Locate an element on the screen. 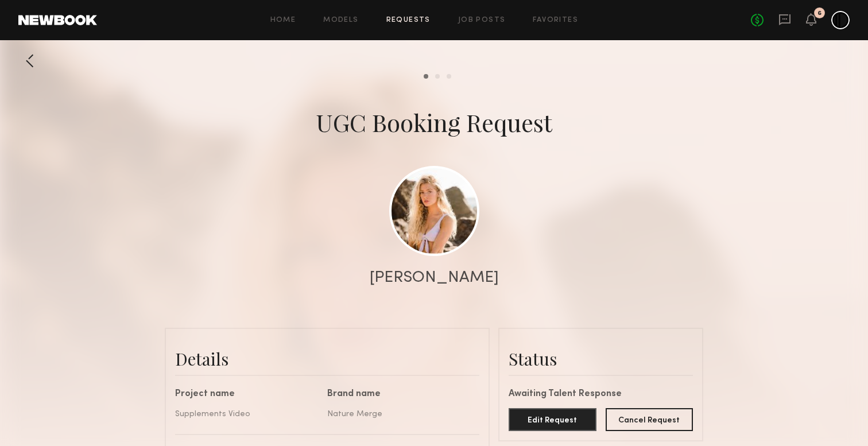 The image size is (868, 446). div: UGC Booking Request is located at coordinates (434, 123).